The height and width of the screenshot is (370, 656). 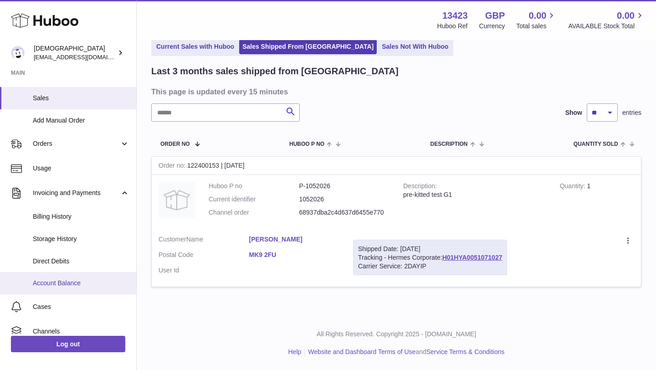 I want to click on a: Website and Dashboard Terms of Use, so click(x=362, y=352).